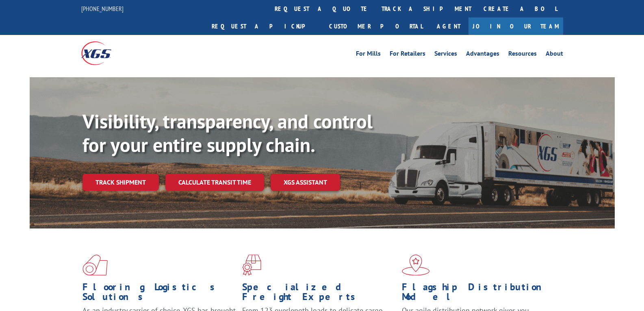  I want to click on a: For Mills, so click(368, 55).